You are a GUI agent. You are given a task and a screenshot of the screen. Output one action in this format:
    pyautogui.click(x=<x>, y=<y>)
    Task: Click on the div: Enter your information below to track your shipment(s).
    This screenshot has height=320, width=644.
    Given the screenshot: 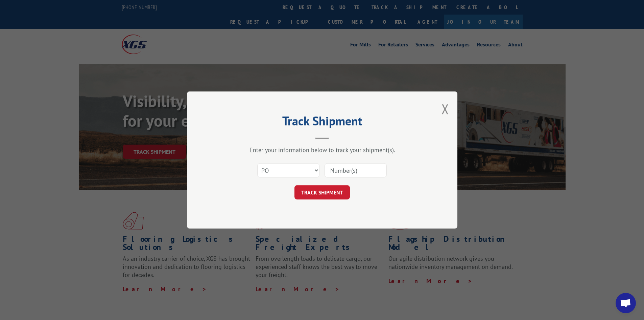 What is the action you would take?
    pyautogui.click(x=322, y=150)
    